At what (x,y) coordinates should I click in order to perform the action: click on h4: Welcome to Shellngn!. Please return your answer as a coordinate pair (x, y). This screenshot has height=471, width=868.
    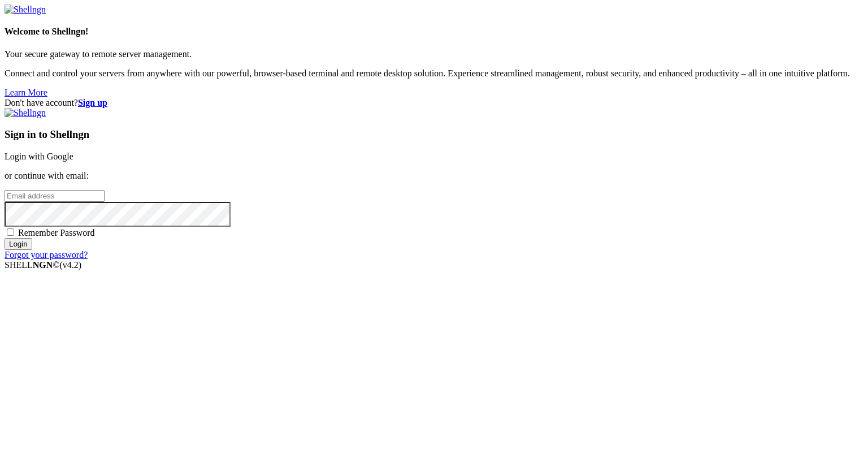
    Looking at the image, I should click on (434, 31).